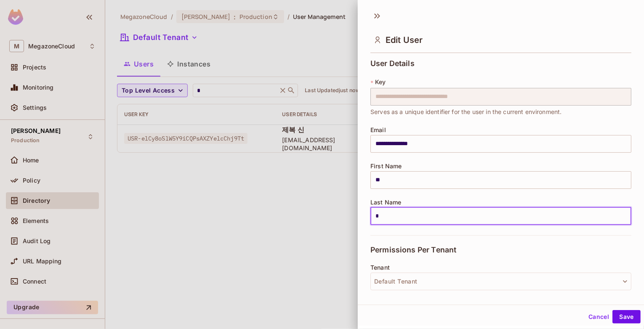 The width and height of the screenshot is (644, 329). Describe the element at coordinates (466, 112) in the screenshot. I see `span: Serves as a unique identifier for the user in the current environment.` at that location.